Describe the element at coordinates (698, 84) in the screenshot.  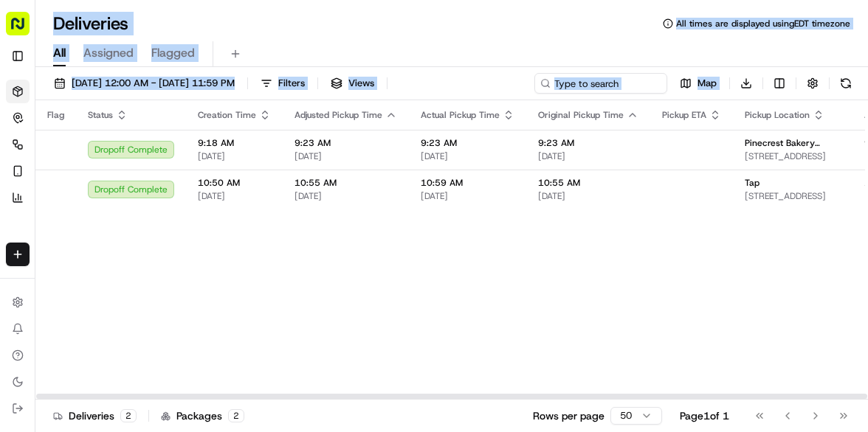
I see `button: Map` at that location.